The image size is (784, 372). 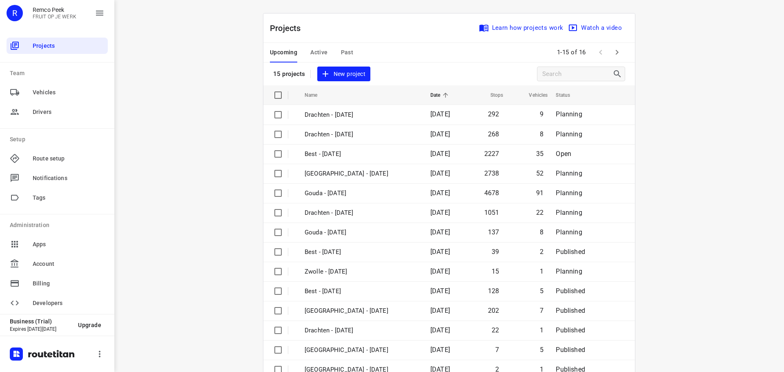 I want to click on span: 128, so click(x=493, y=291).